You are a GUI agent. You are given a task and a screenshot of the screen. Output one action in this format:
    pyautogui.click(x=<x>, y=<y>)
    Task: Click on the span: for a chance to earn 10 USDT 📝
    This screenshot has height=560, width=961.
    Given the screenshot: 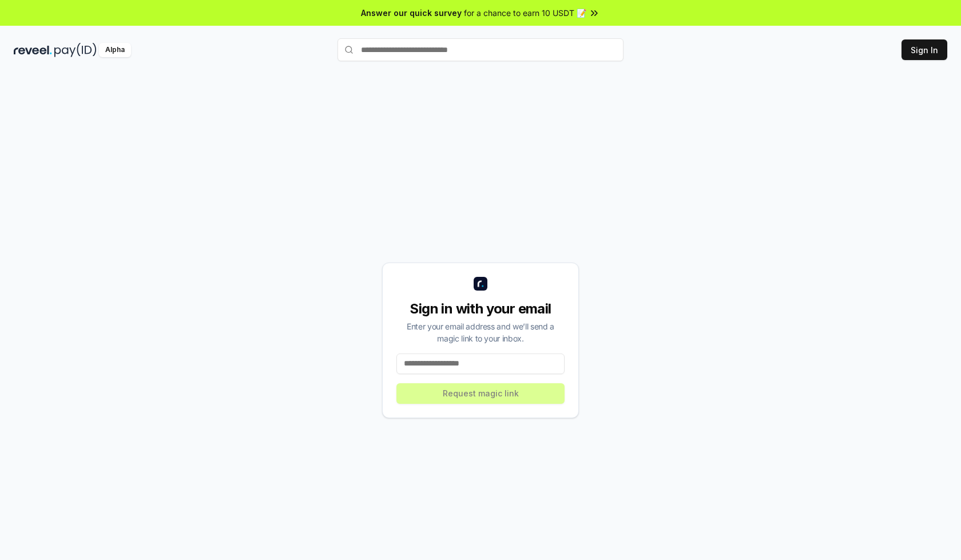 What is the action you would take?
    pyautogui.click(x=525, y=13)
    